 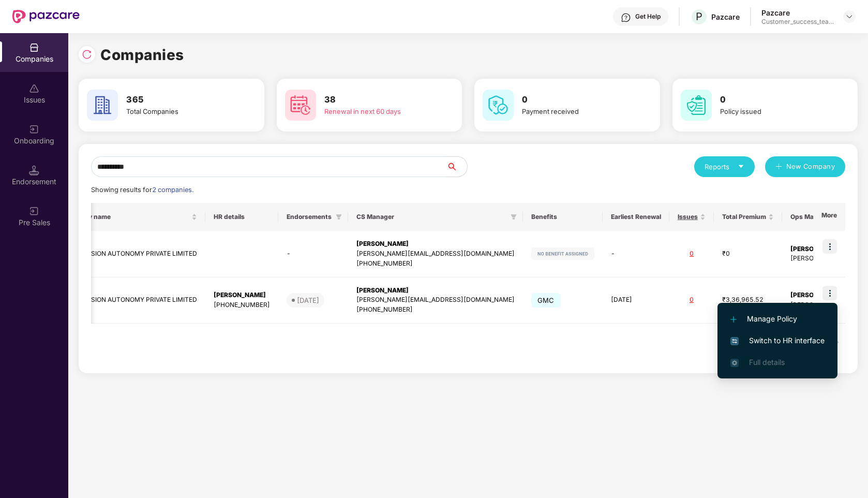 What do you see at coordinates (133, 217) in the screenshot?
I see `th: Display name` at bounding box center [133, 217].